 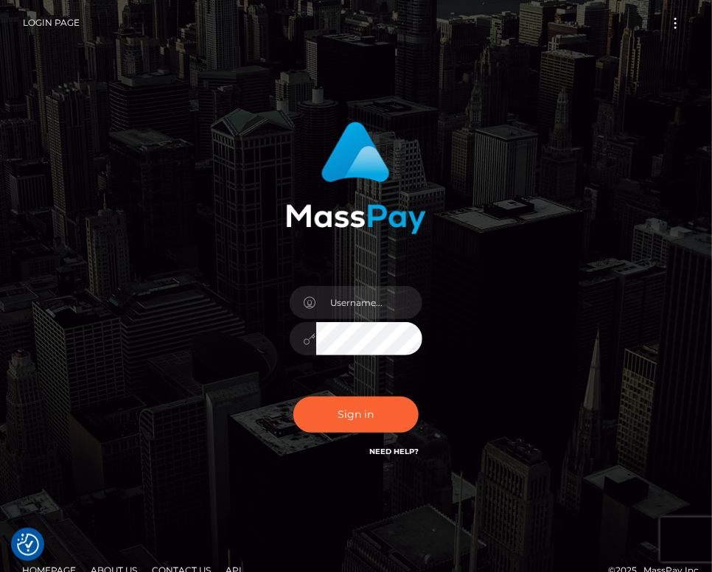 I want to click on input: Username..., so click(x=369, y=302).